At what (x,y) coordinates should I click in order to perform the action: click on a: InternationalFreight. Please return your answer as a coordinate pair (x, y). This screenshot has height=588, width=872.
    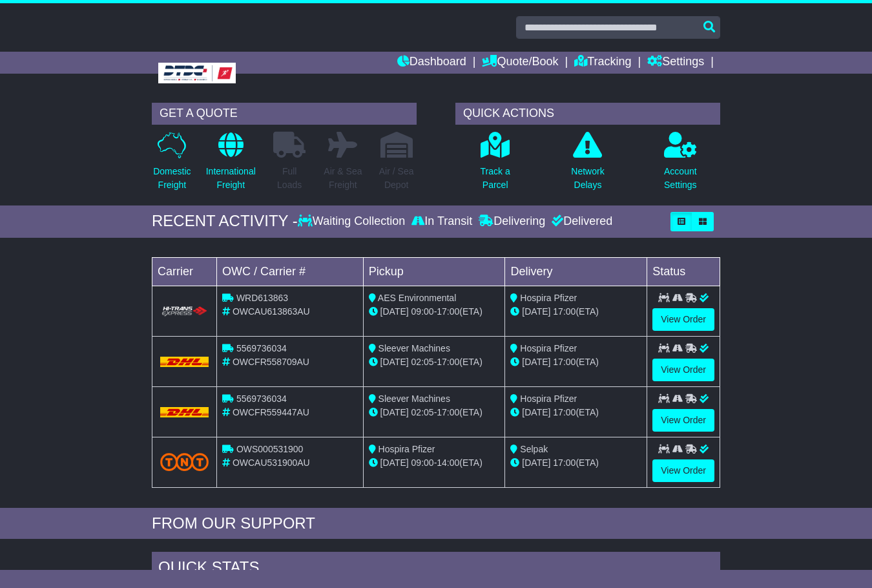
    Looking at the image, I should click on (230, 165).